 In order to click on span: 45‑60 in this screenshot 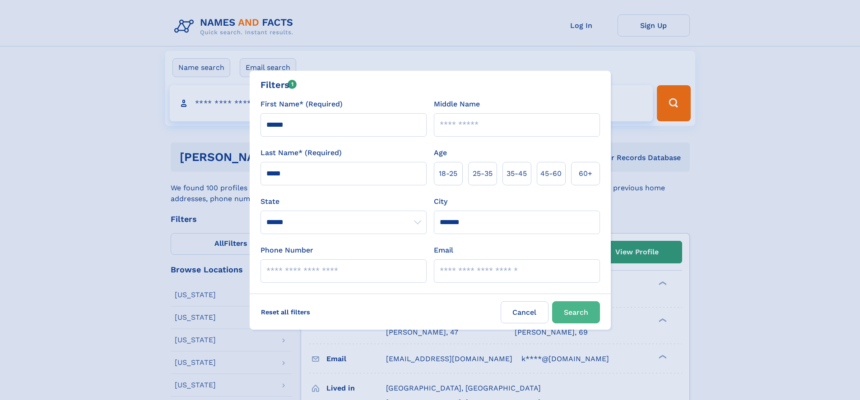, I will do `click(550, 174)`.